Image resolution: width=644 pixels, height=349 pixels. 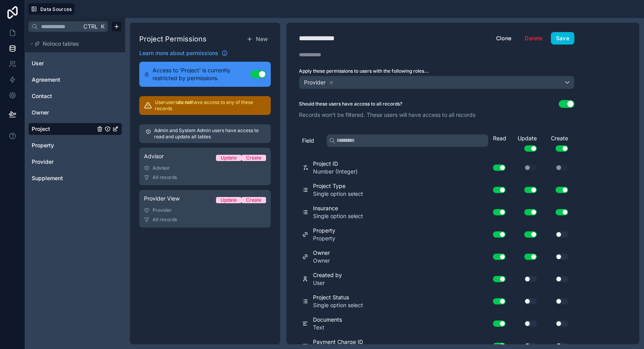 What do you see at coordinates (63, 178) in the screenshot?
I see `a: Supplement` at bounding box center [63, 178].